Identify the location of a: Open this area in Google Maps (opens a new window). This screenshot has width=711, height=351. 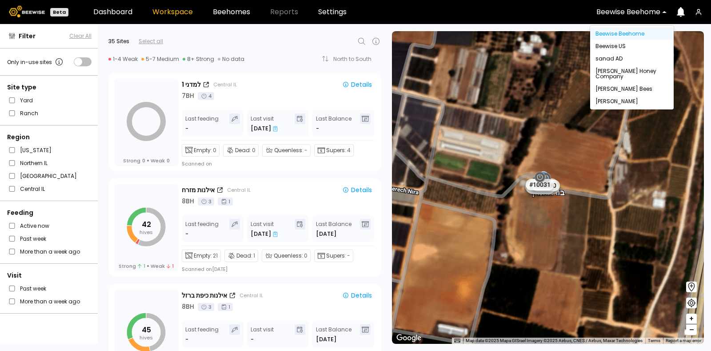
(409, 338).